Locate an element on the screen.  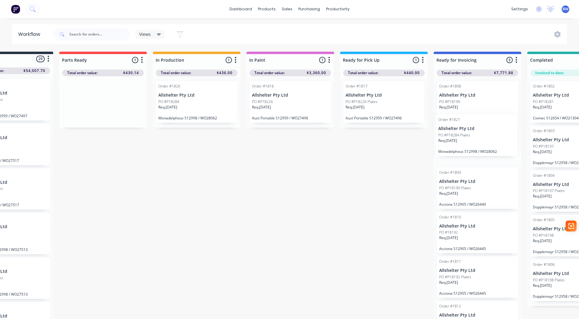
span: 5 is located at coordinates (509, 60).